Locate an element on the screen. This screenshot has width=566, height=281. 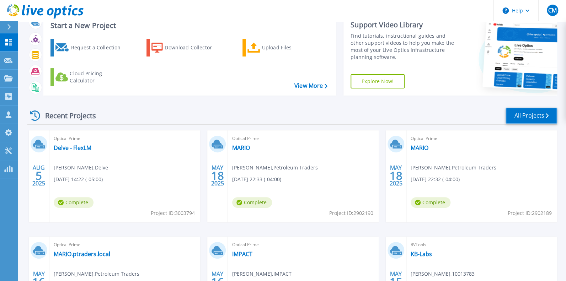
div: Download Collector is located at coordinates (193, 48).